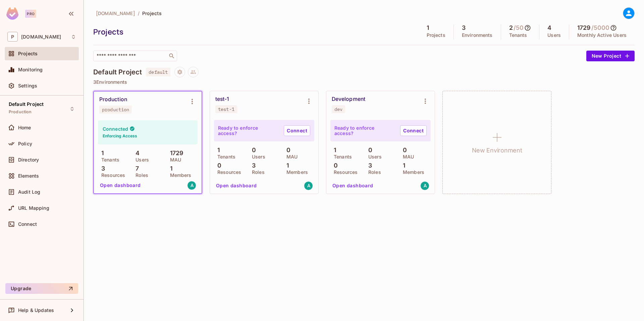 This screenshot has height=321, width=644. What do you see at coordinates (348, 99) in the screenshot?
I see `div: Development` at bounding box center [348, 99].